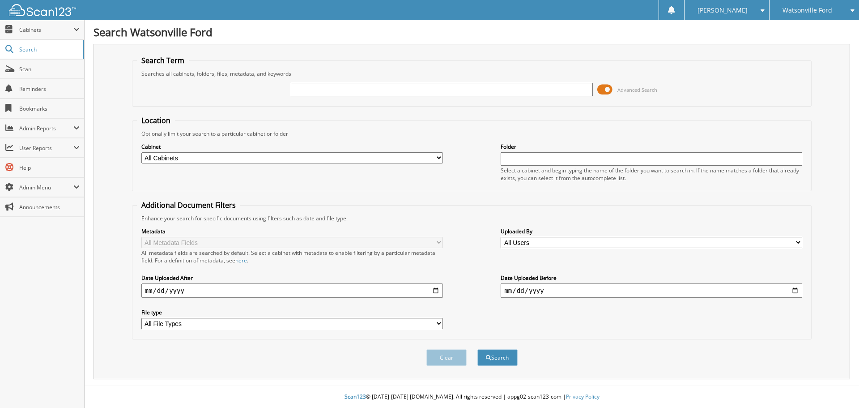 The image size is (859, 408). I want to click on label: Cabinet, so click(292, 146).